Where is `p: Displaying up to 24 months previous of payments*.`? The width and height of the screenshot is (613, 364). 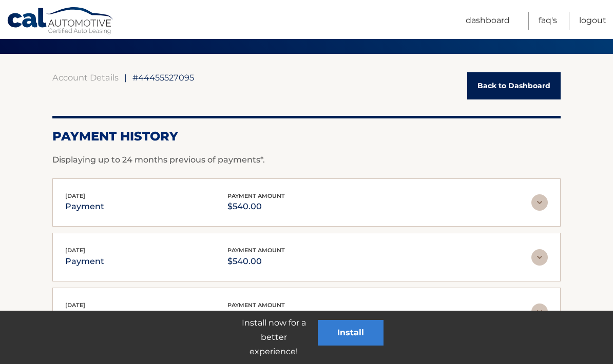
p: Displaying up to 24 months previous of payments*. is located at coordinates (306, 160).